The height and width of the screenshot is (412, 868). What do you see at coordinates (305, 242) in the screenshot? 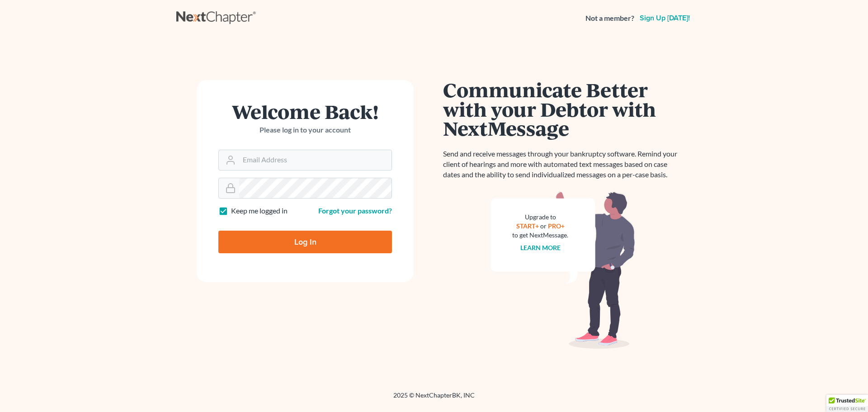
I see `input: Log In` at bounding box center [305, 242].